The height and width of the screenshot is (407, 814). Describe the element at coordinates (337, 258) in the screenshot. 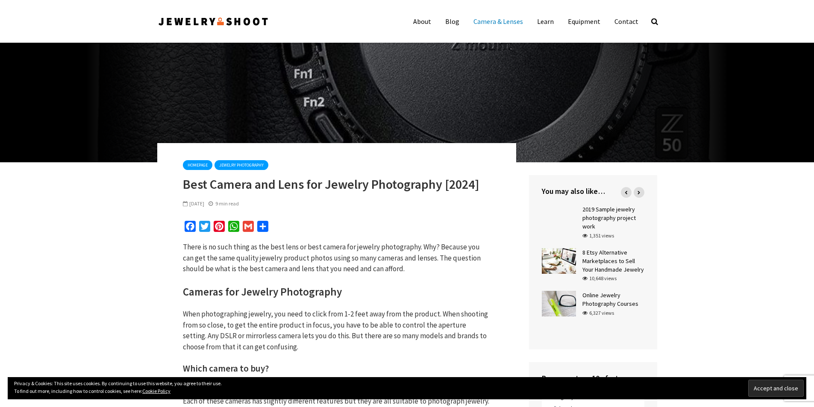

I see `p: There is no such thing as the best lens or best camera for jewelry photography. Why? Because you ...` at that location.